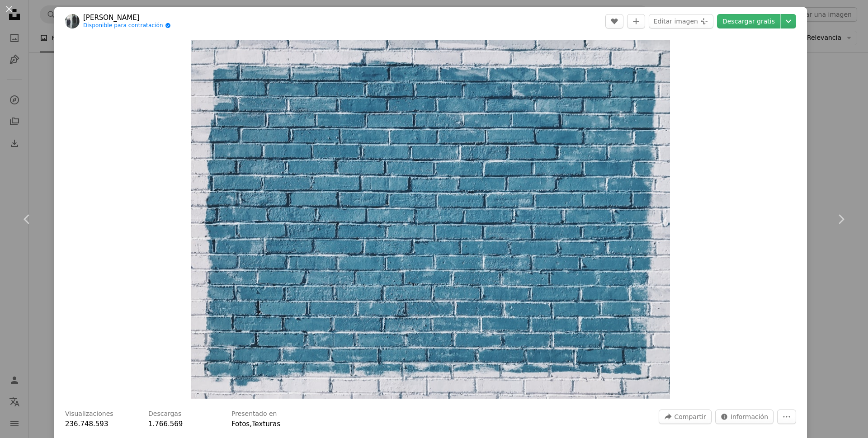 The width and height of the screenshot is (868, 438). I want to click on img: Ve al perfil de Patrick Tomasso, so click(72, 21).